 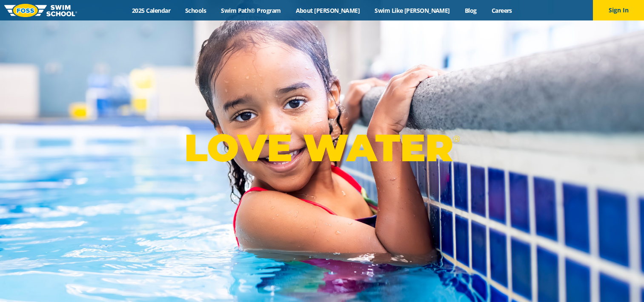 I want to click on a: Schools, so click(x=196, y=10).